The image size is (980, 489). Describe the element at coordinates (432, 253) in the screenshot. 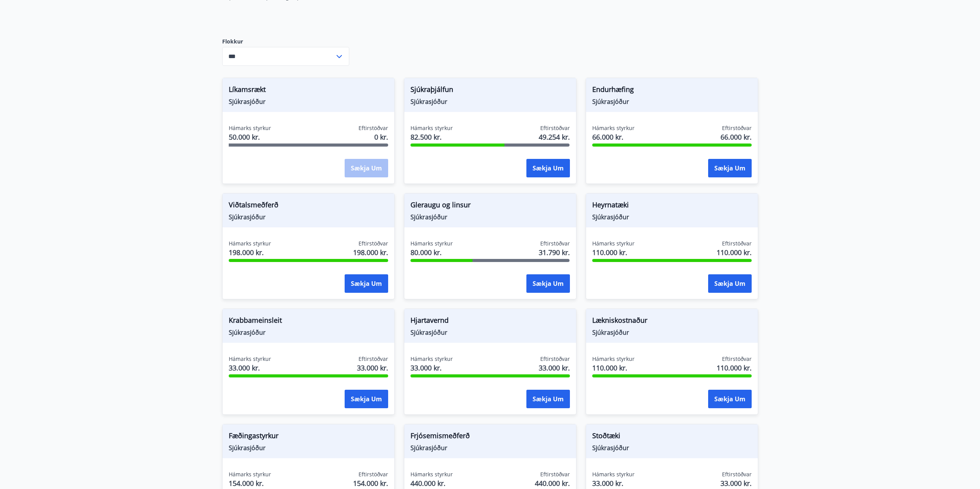

I see `span: 80.000 kr.` at that location.